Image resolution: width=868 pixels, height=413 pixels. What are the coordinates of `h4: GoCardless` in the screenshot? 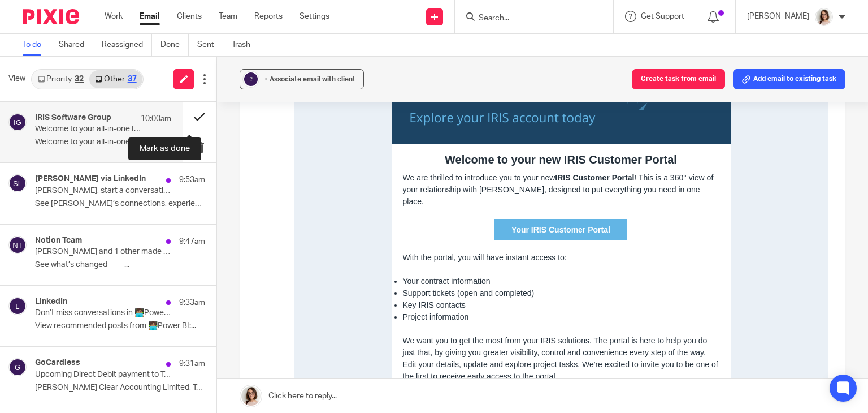 It's located at (57, 362).